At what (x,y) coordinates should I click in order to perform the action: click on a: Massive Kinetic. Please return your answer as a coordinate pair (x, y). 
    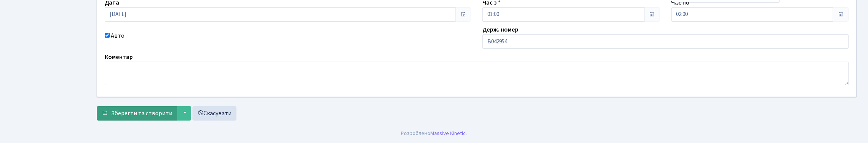
    Looking at the image, I should click on (448, 133).